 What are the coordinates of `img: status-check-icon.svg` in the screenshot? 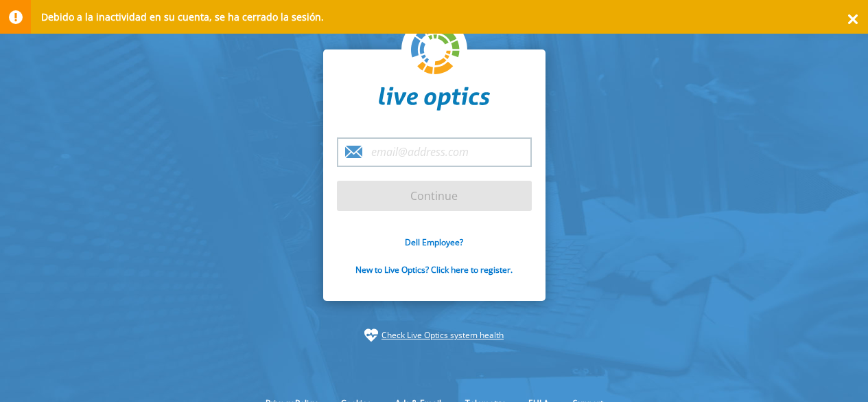 It's located at (372, 335).